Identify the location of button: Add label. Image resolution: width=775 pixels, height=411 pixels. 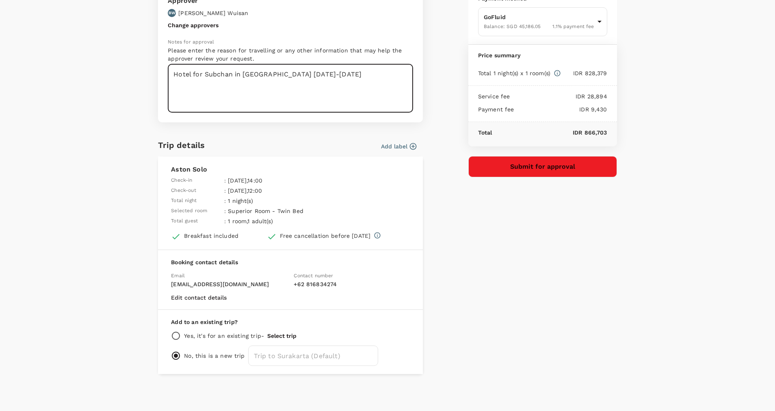
(399, 146).